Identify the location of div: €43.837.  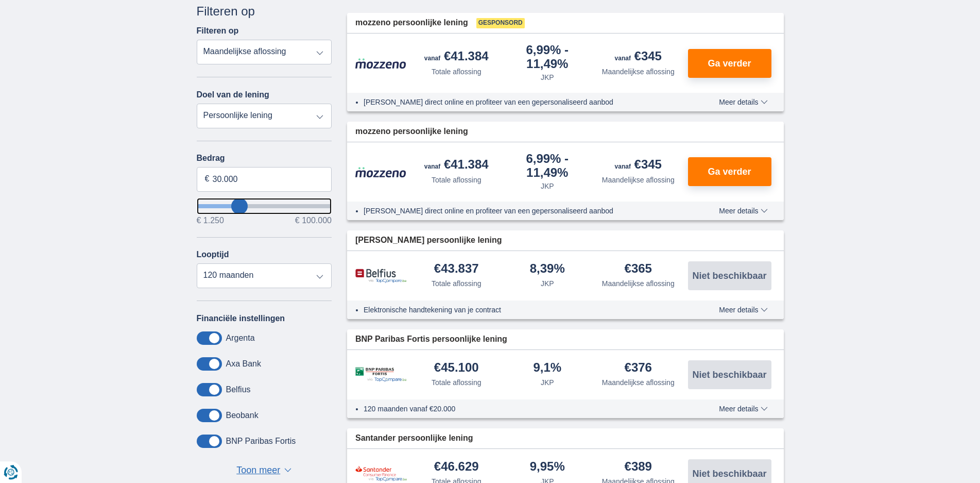
(456, 269).